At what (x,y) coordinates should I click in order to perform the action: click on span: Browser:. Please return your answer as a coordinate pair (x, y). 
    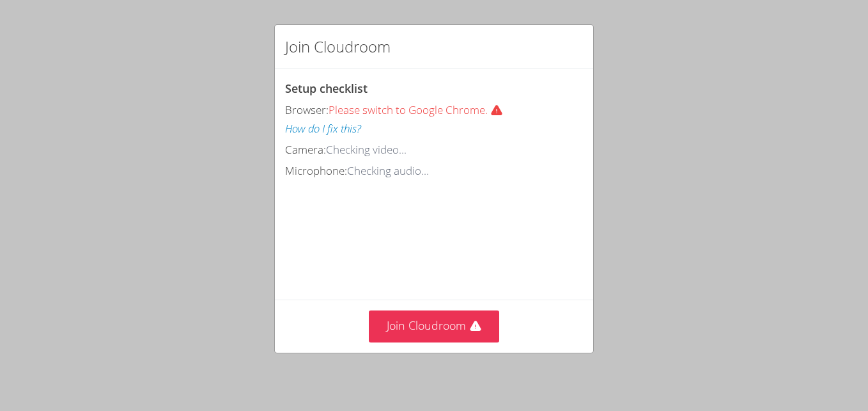
    Looking at the image, I should click on (307, 109).